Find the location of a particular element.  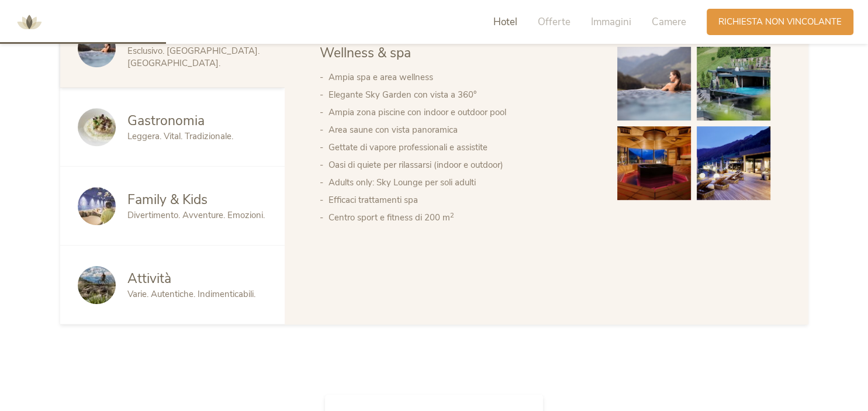

span: Camere is located at coordinates (668, 22).